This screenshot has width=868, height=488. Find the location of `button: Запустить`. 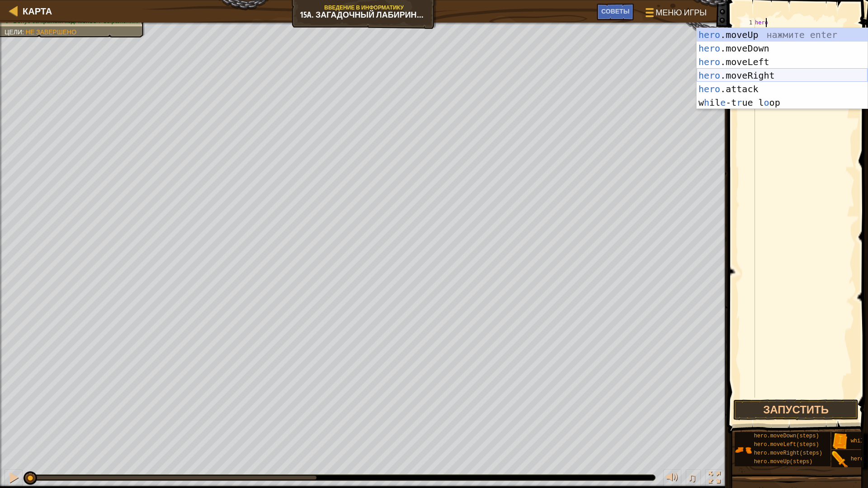

button: Запустить is located at coordinates (795, 410).